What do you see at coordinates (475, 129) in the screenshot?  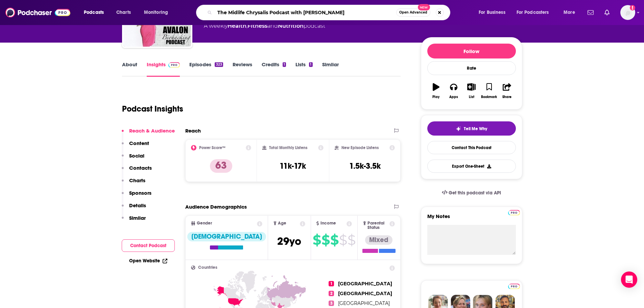 I see `span: Tell Me Why` at bounding box center [475, 129].